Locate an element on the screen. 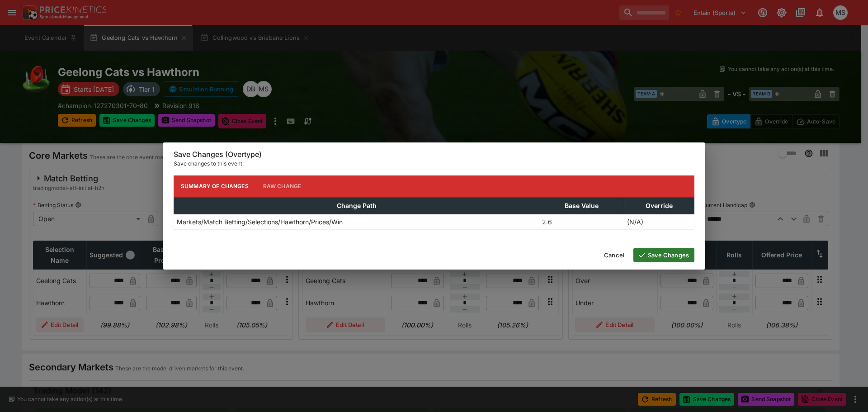  td: (N/A) is located at coordinates (659, 221).